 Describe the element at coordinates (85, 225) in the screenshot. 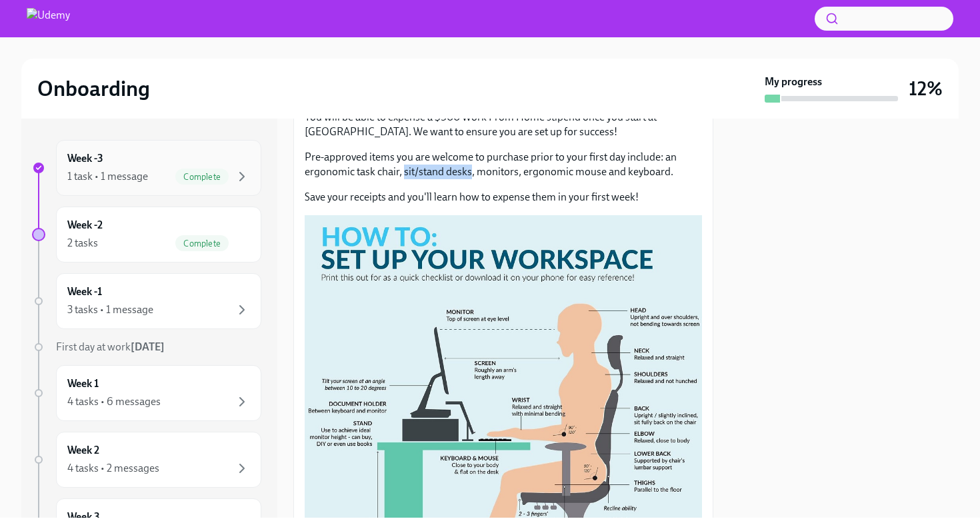

I see `h6: Week -2` at that location.